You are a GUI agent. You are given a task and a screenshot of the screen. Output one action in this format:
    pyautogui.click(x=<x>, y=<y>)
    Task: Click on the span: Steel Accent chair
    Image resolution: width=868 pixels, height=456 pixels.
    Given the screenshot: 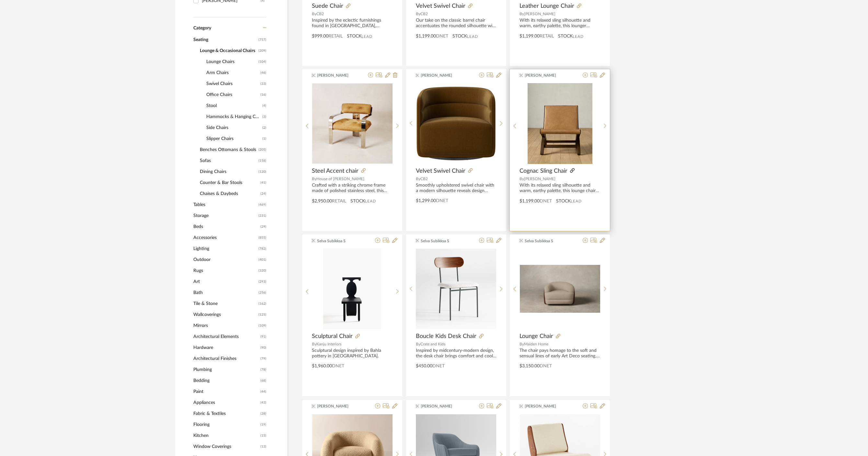 What is the action you would take?
    pyautogui.click(x=335, y=171)
    